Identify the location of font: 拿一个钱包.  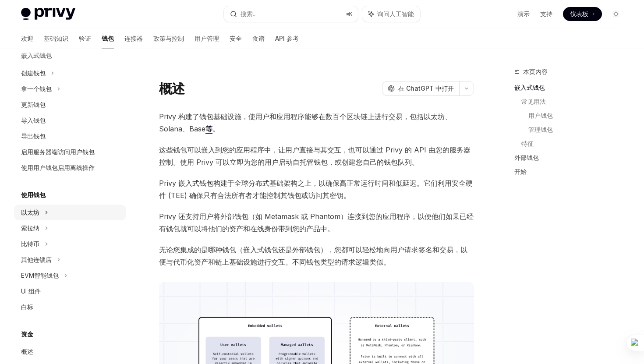
(36, 88).